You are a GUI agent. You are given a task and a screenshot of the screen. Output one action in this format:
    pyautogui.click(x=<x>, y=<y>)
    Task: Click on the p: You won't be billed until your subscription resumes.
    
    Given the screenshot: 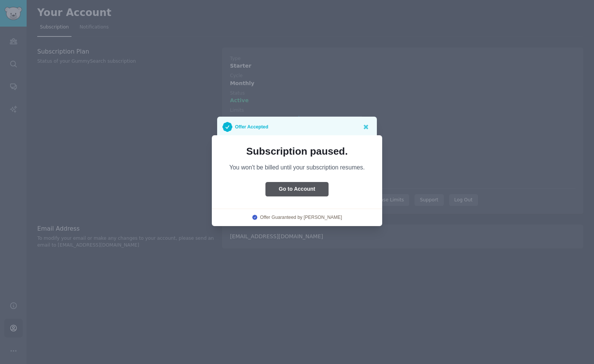 What is the action you would take?
    pyautogui.click(x=297, y=167)
    